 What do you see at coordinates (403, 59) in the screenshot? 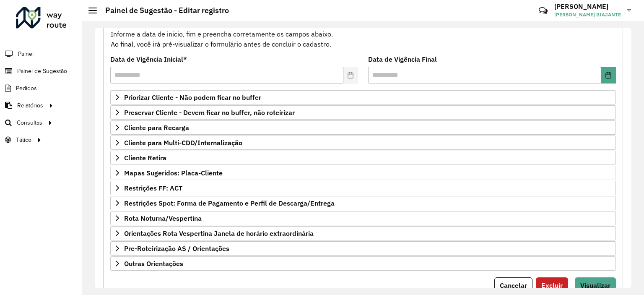
I see `label: Data de Vigência Final` at bounding box center [403, 59].